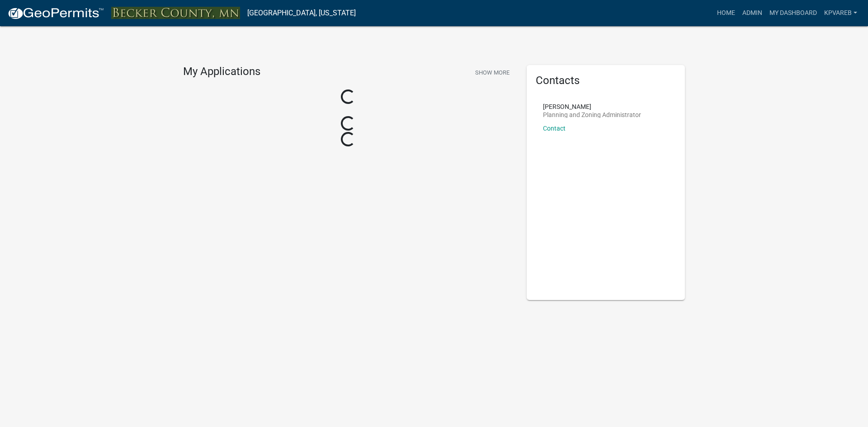 The image size is (868, 427). What do you see at coordinates (726, 13) in the screenshot?
I see `a: Home` at bounding box center [726, 13].